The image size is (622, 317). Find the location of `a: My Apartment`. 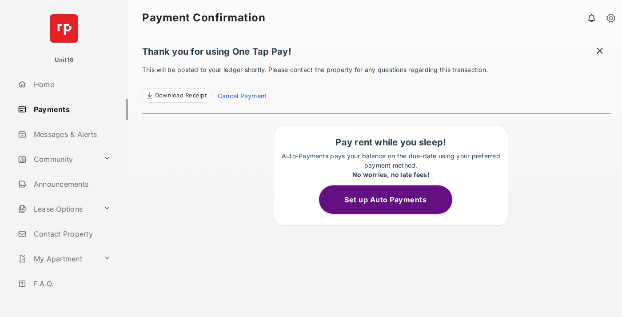

a: My Apartment is located at coordinates (57, 259).